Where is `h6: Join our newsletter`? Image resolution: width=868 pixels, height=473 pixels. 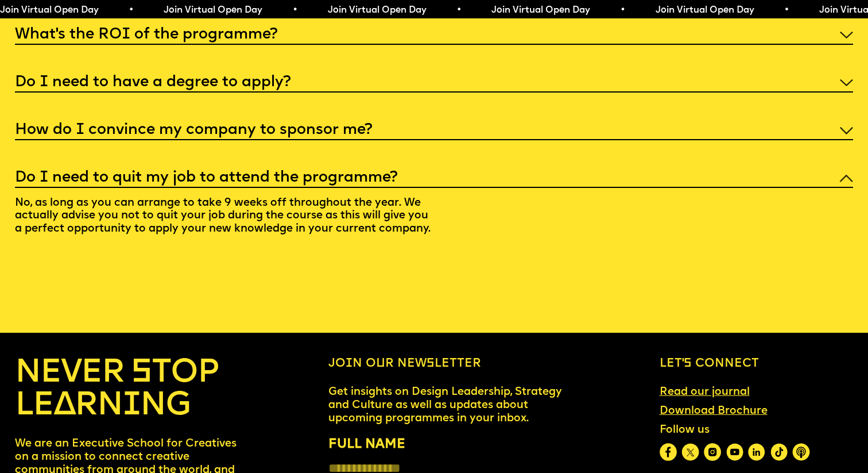
h6: Join our newsletter is located at coordinates (449, 364).